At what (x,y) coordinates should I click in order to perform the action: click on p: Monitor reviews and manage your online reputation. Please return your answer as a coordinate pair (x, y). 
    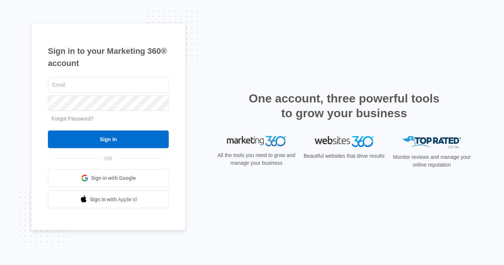
    Looking at the image, I should click on (432, 161).